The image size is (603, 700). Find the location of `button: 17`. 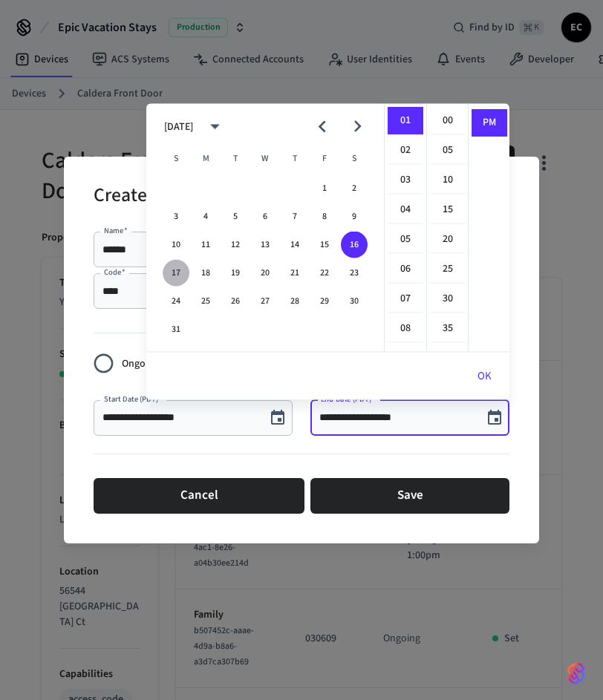

button: 17 is located at coordinates (176, 274).